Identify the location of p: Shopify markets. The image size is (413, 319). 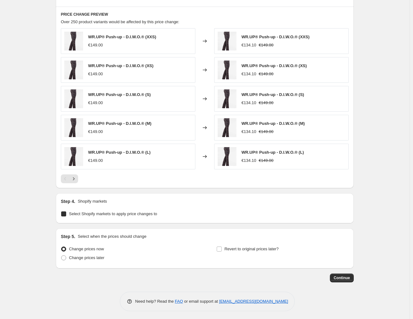
(92, 201).